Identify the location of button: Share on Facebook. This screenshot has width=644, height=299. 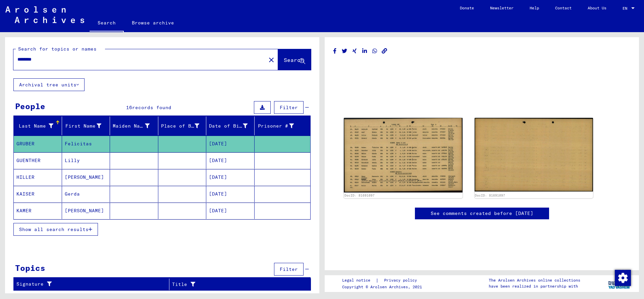
(335, 51).